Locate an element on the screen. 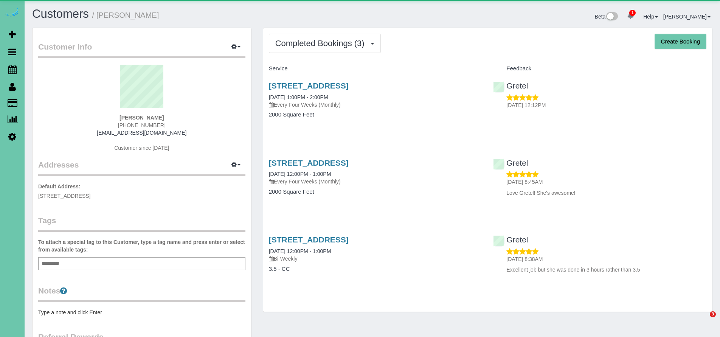 Image resolution: width=720 pixels, height=337 pixels. legend: Notes is located at coordinates (142, 294).